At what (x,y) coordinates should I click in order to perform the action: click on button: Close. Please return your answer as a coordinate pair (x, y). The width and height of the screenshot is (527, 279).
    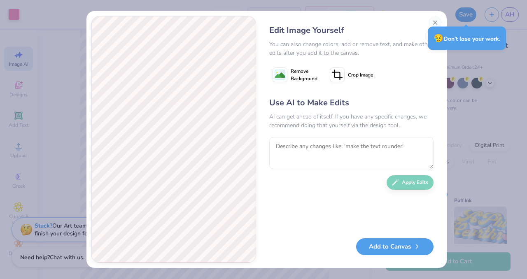
    Looking at the image, I should click on (436, 23).